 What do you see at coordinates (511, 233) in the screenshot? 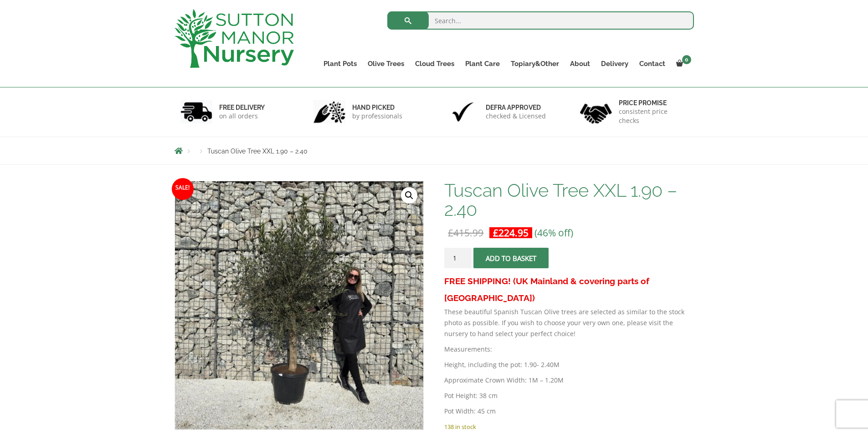
I see `bdi: 224.95` at bounding box center [511, 233].